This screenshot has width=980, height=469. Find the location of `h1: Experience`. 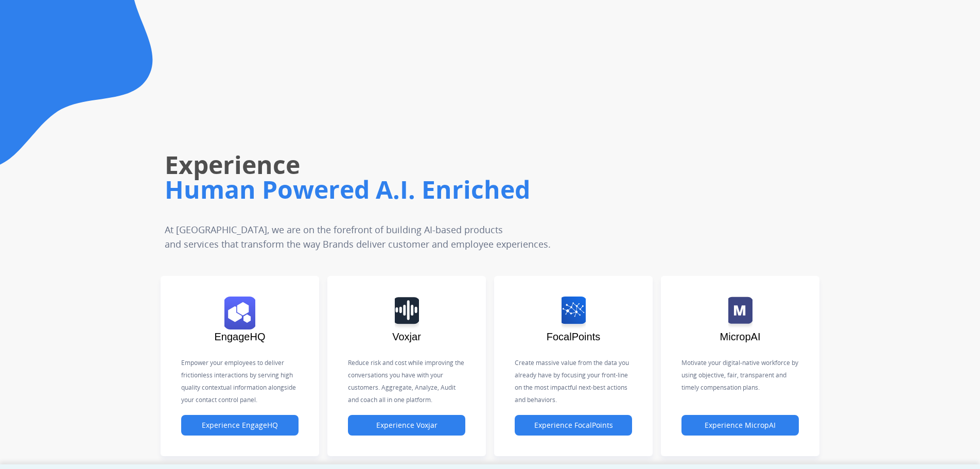

h1: Experience is located at coordinates (429, 165).